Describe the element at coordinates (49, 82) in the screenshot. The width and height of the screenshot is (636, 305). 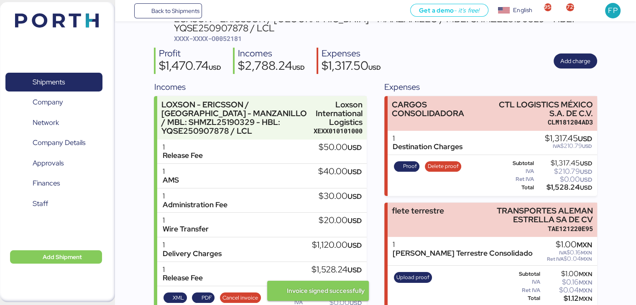
I see `span: Shipments` at that location.